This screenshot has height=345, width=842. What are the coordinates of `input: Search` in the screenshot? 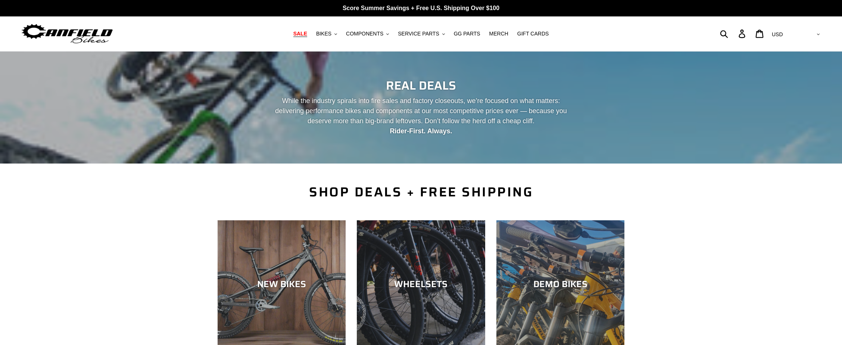 It's located at (733, 34).